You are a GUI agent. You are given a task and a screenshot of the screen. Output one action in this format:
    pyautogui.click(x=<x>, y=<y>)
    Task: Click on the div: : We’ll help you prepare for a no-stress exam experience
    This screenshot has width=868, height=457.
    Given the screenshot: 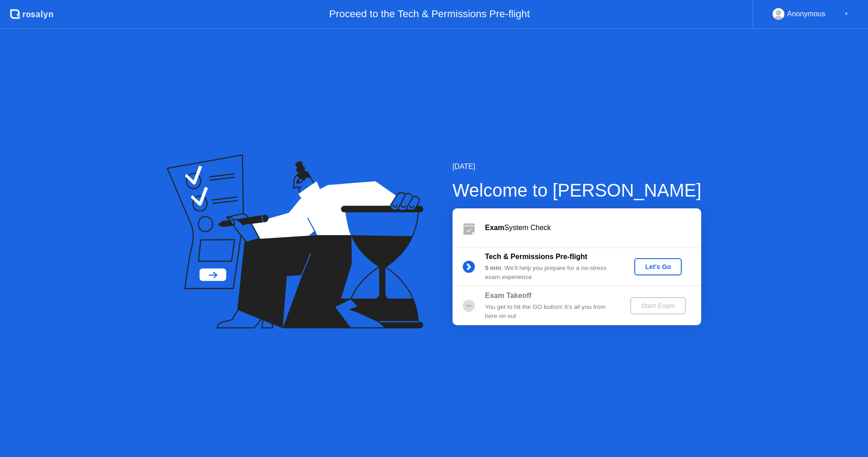 What is the action you would take?
    pyautogui.click(x=550, y=273)
    